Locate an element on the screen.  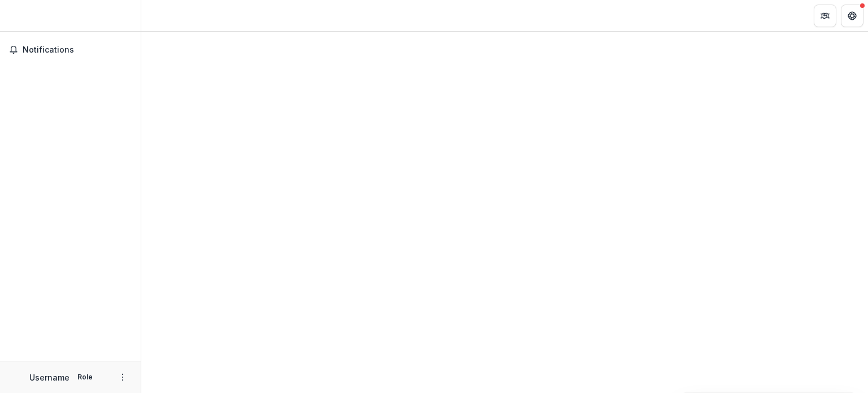
button: Partners is located at coordinates (825, 16).